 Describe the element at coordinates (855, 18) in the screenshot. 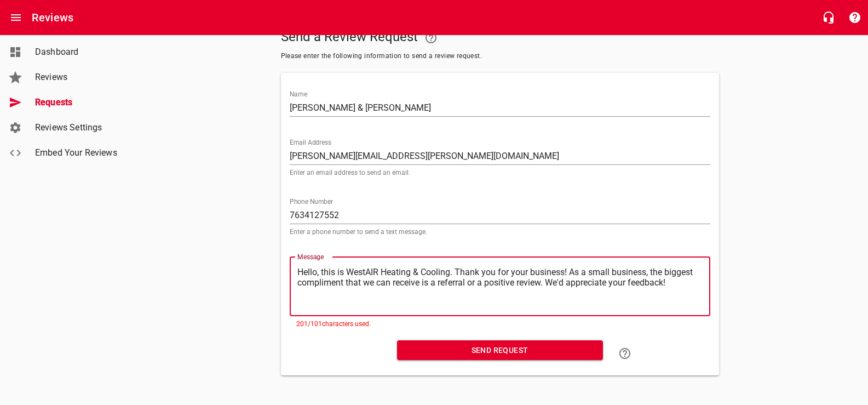

I see `button: Support Portal` at that location.